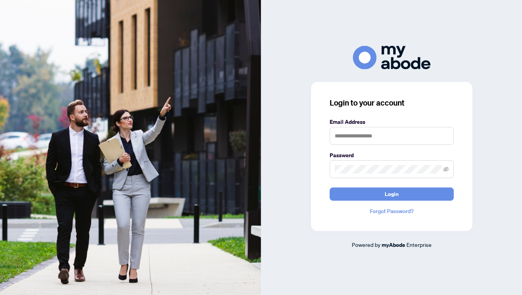  What do you see at coordinates (392, 194) in the screenshot?
I see `button: Login` at bounding box center [392, 194].